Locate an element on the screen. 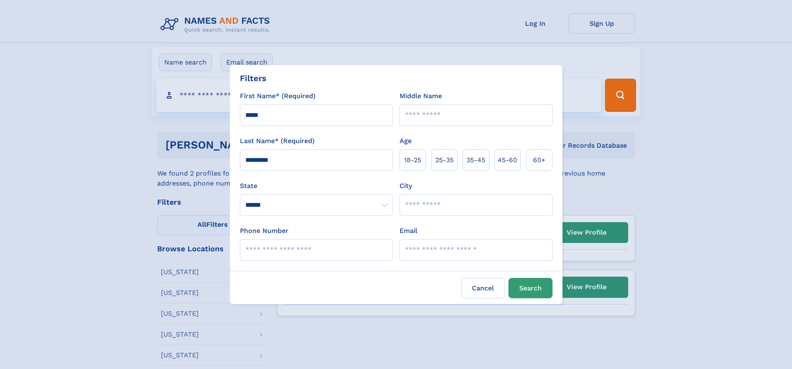 This screenshot has height=369, width=792. span: 25‑35 is located at coordinates (444, 160).